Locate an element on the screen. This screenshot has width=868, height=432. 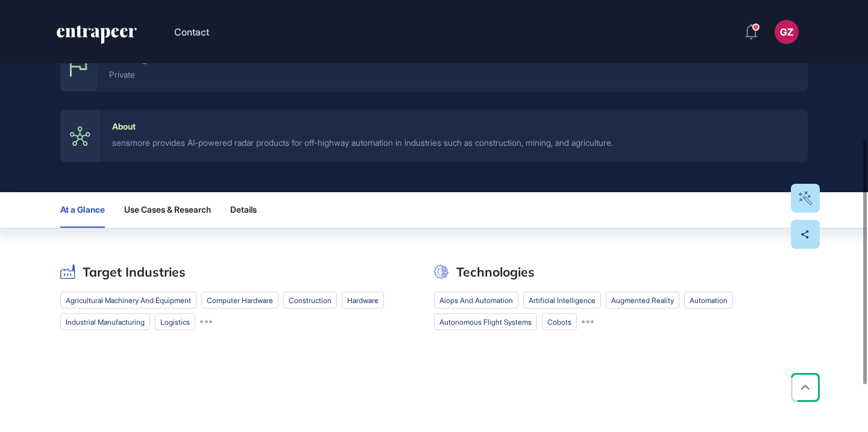
div: sensmore provides AI-powered radar products for off-highway automation in industries such as cons... is located at coordinates (454, 143).